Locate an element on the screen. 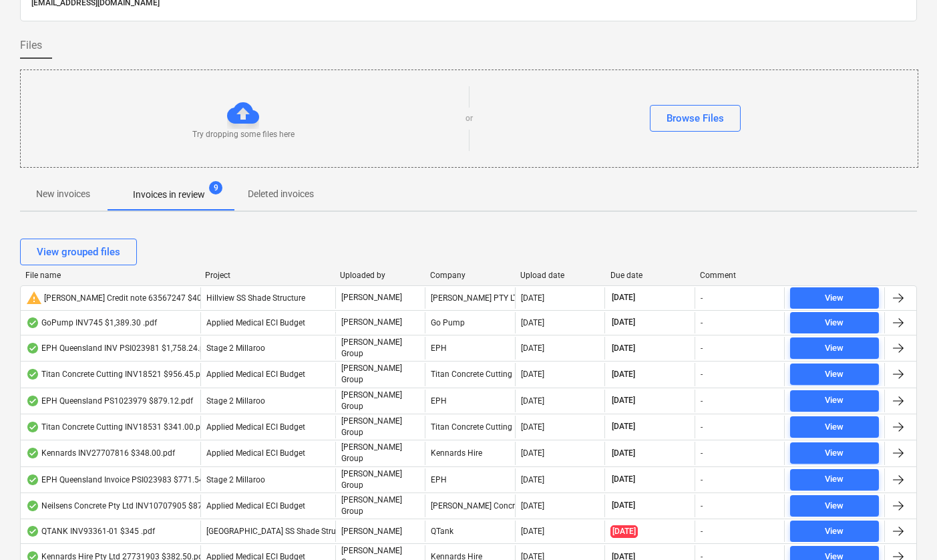  span: 9 is located at coordinates (216, 187).